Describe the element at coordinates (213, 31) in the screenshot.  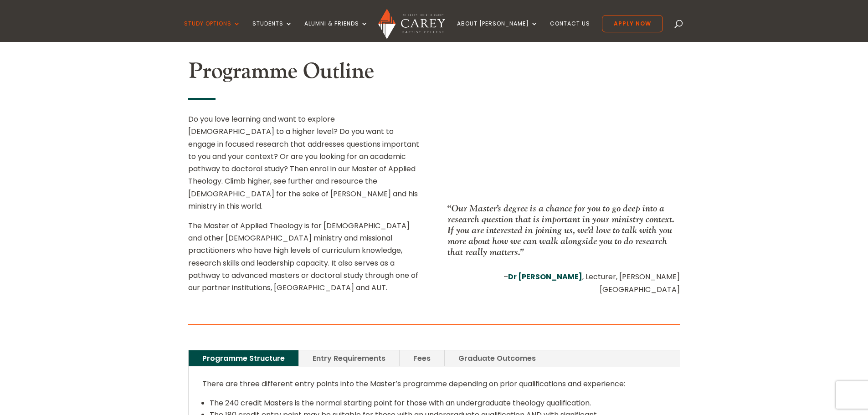
I see `a: Study Options` at that location.